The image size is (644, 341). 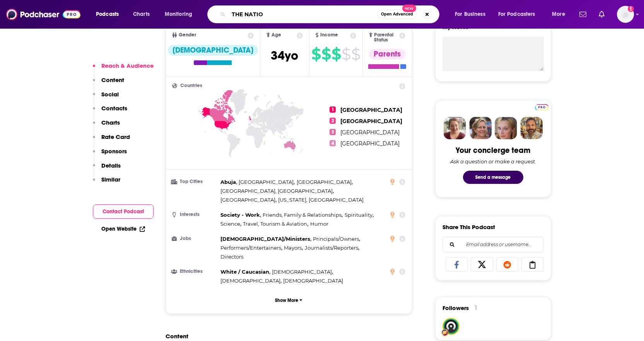 What do you see at coordinates (470, 14) in the screenshot?
I see `span: For Business` at bounding box center [470, 14].